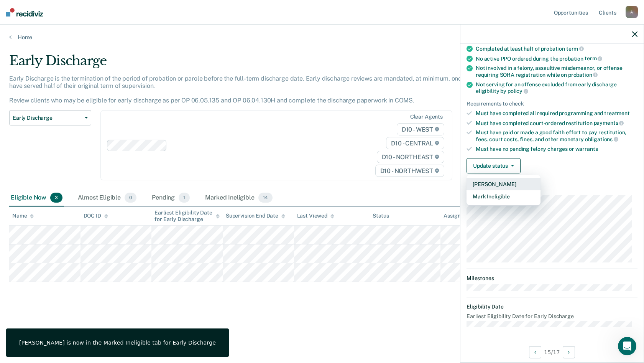 The image size is (644, 363). Describe the element at coordinates (556, 149) in the screenshot. I see `div: Must have no pending felony charges or` at that location.